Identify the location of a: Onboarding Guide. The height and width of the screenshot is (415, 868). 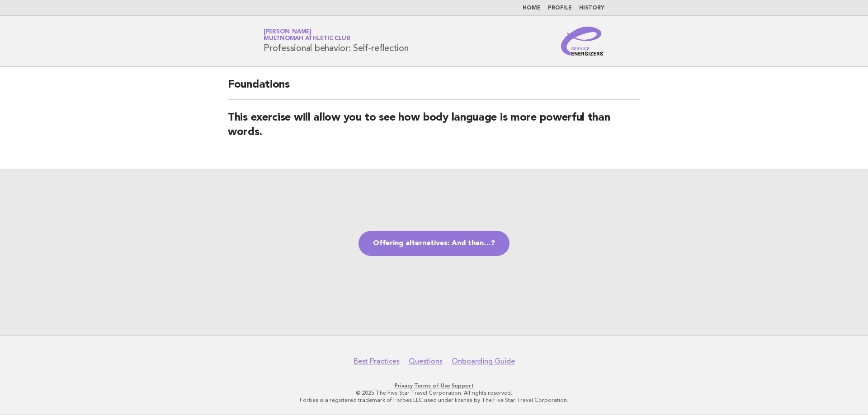
(483, 362).